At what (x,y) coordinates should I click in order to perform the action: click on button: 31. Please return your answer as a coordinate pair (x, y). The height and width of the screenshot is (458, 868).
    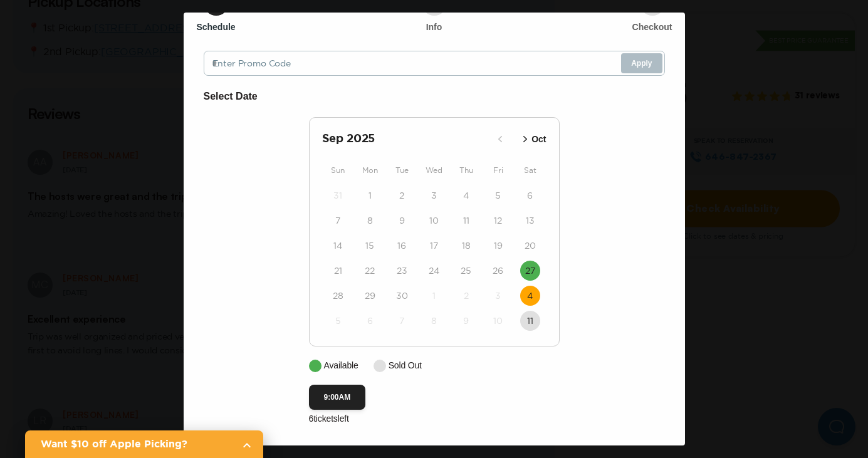
    Looking at the image, I should click on (338, 195).